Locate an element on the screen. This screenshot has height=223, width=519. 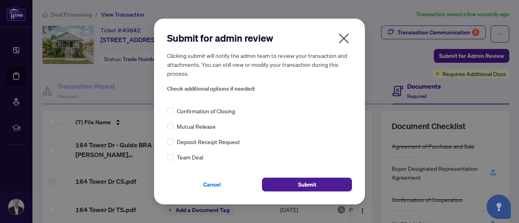
button: Submit is located at coordinates (307, 185).